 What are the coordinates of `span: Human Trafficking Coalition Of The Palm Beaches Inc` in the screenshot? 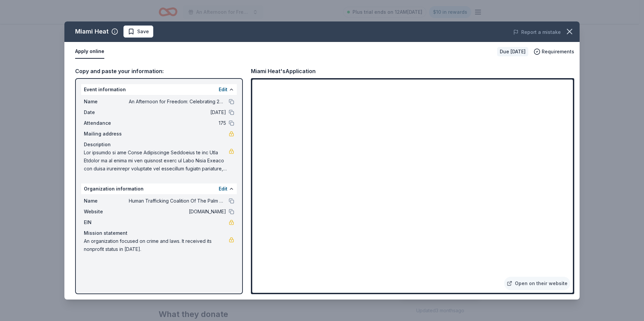 It's located at (177, 201).